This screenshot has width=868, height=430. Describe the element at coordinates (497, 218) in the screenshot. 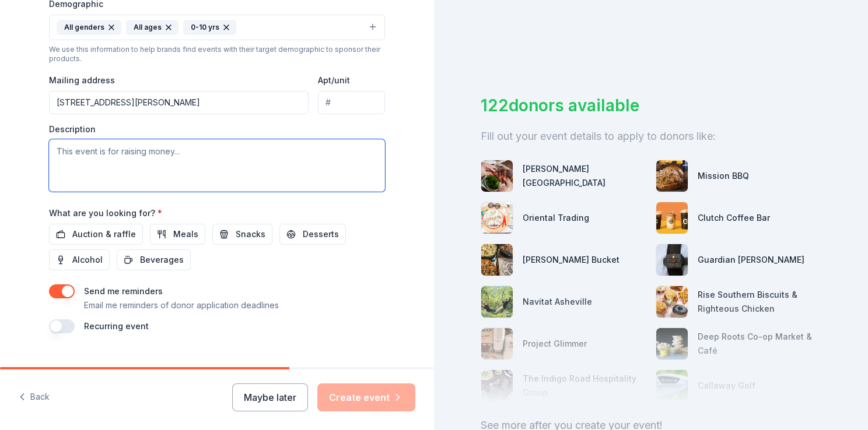

I see `img: photo for Oriental Trading` at that location.